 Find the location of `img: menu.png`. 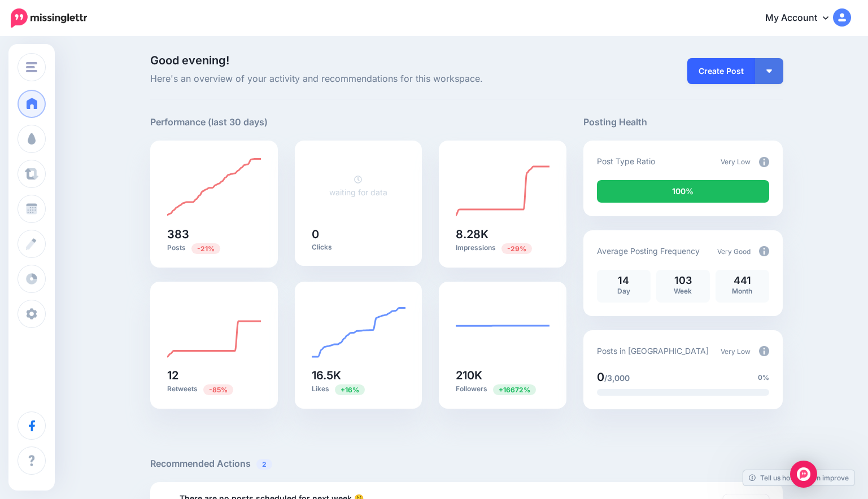

img: menu.png is located at coordinates (32, 67).